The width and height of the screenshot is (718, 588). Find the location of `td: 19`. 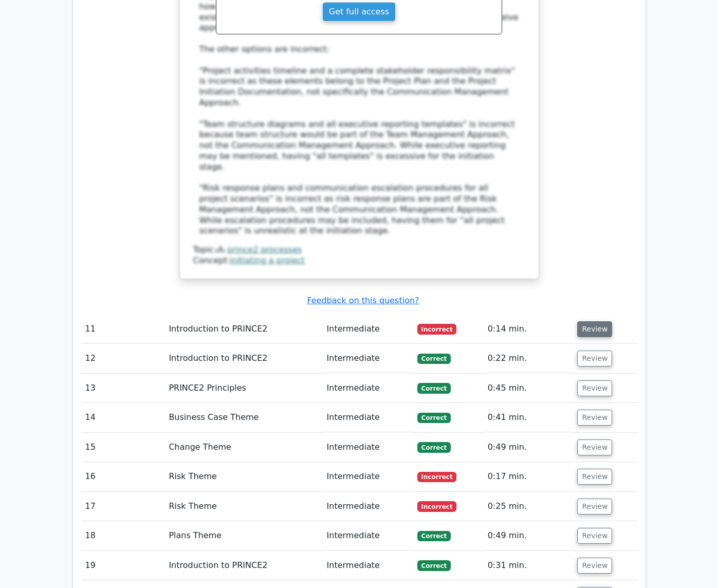

td: 19 is located at coordinates (123, 565).